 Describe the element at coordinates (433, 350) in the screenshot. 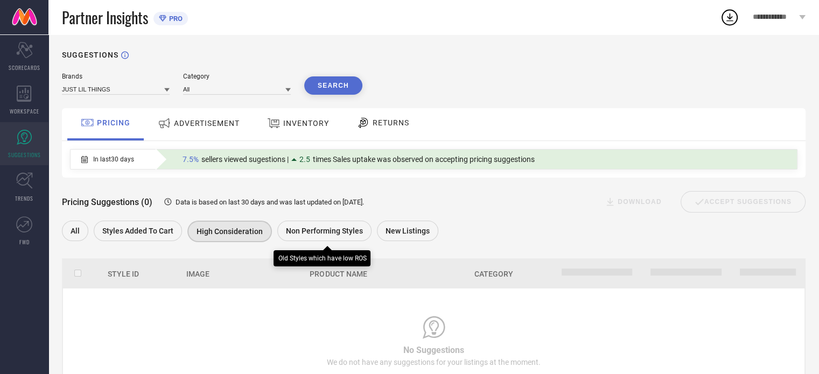

I see `span: No Suggestions` at that location.